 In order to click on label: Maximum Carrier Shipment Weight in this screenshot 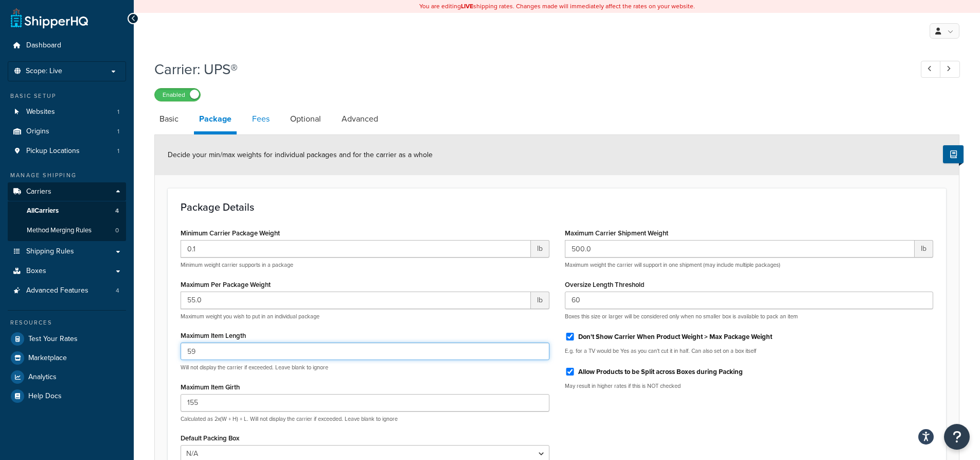, I will do `click(616, 233)`.